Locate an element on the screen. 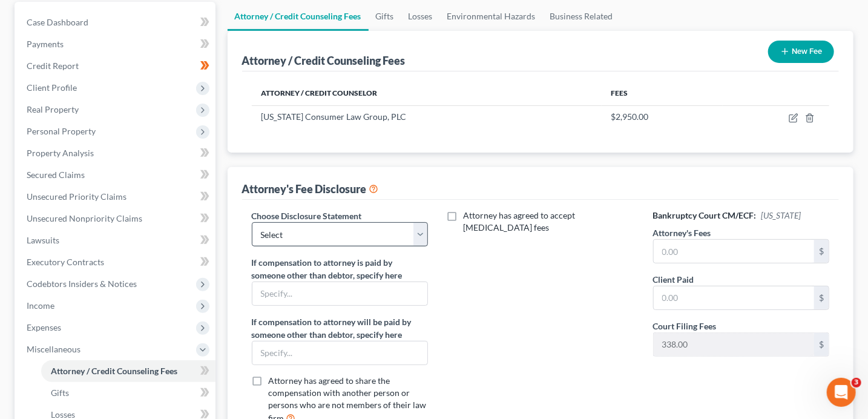  span: Miscellaneous is located at coordinates (54, 349).